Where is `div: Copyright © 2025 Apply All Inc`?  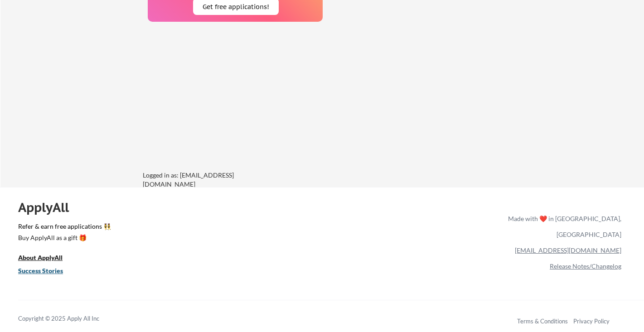 div: Copyright © 2025 Apply All Inc is located at coordinates (70, 319).